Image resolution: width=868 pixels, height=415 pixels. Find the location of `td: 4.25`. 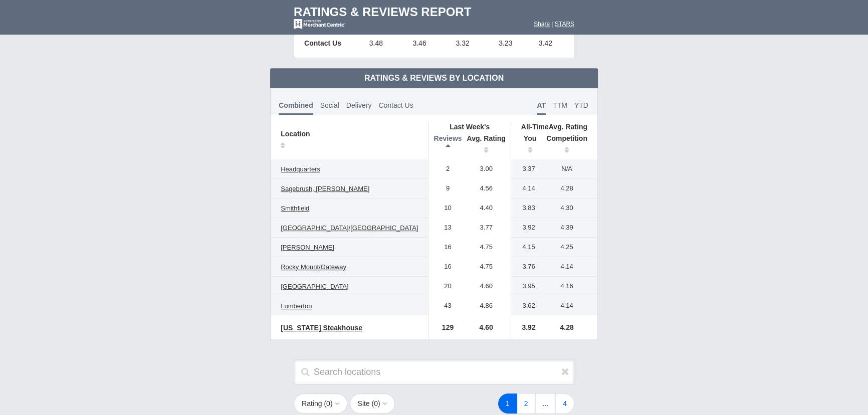

td: 4.25 is located at coordinates (569, 247).